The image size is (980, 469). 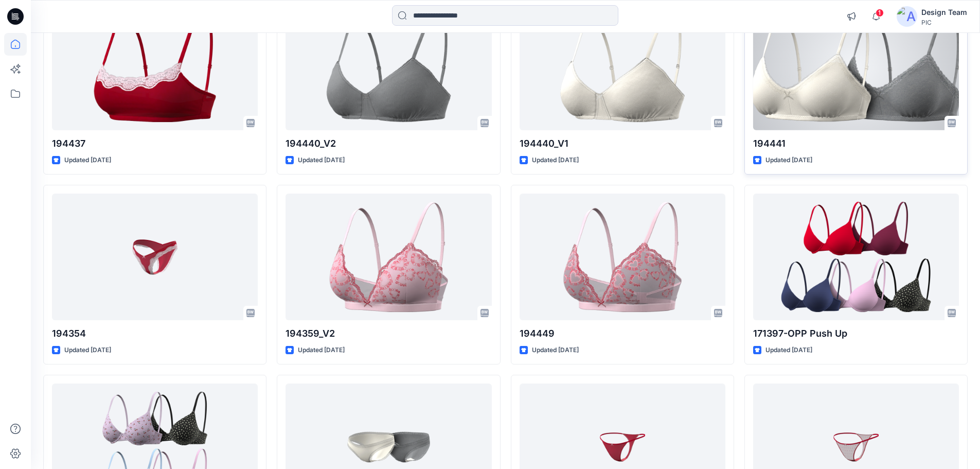 What do you see at coordinates (623, 67) in the screenshot?
I see `a: 194440_V1` at bounding box center [623, 67].